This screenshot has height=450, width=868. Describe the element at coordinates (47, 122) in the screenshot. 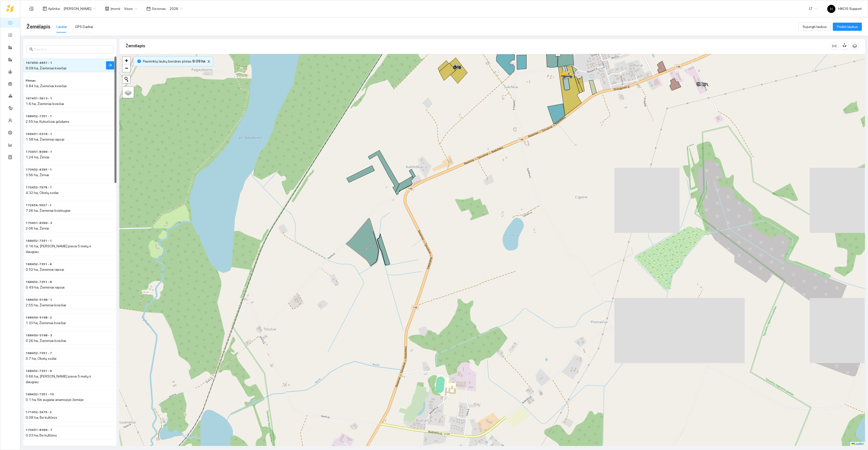

I see `span: 2.55 ha, Kukurūzai grūdams` at that location.